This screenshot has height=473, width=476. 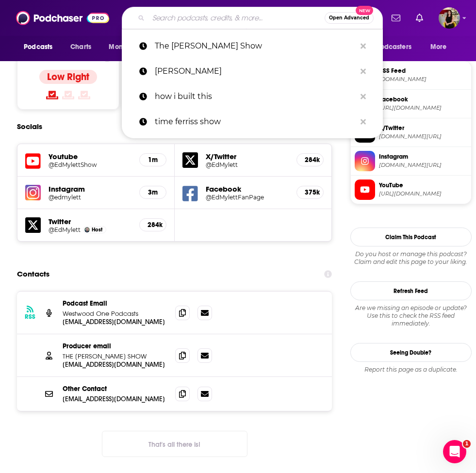 What do you see at coordinates (439, 47) in the screenshot?
I see `span: More` at bounding box center [439, 47].